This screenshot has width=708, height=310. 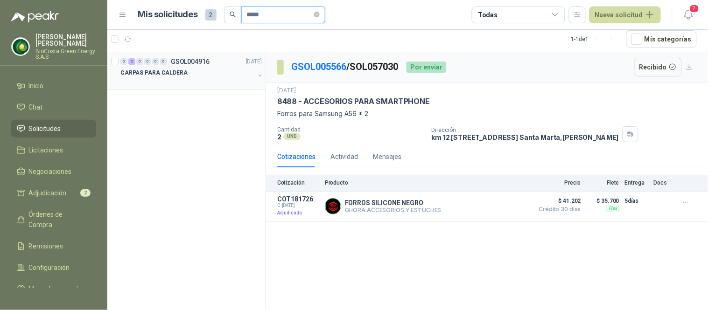 I want to click on button: Mís categorías, so click(x=661, y=39).